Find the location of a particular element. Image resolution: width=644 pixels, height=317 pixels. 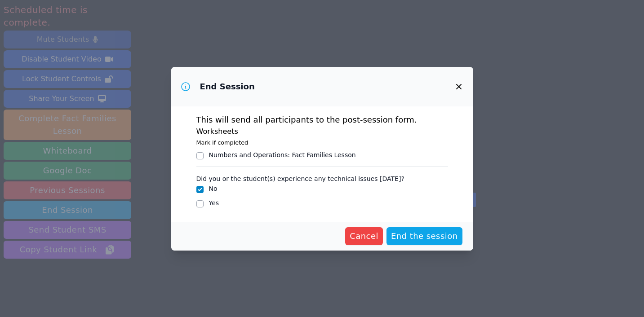

h3: Worksheets is located at coordinates (322, 131).